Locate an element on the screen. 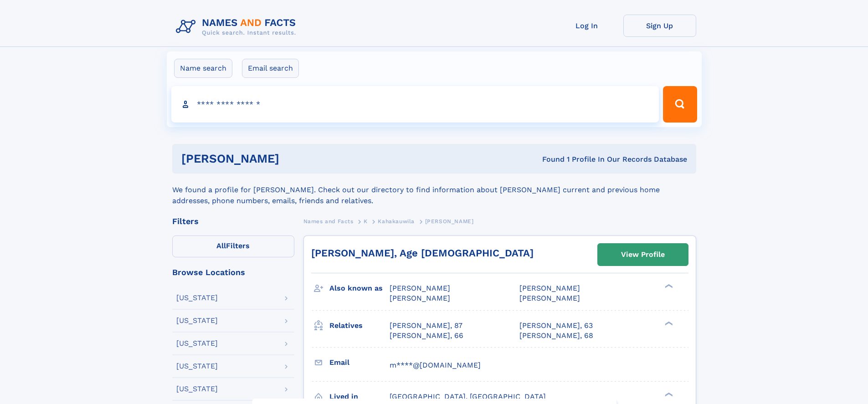  label: Email search is located at coordinates (270, 69).